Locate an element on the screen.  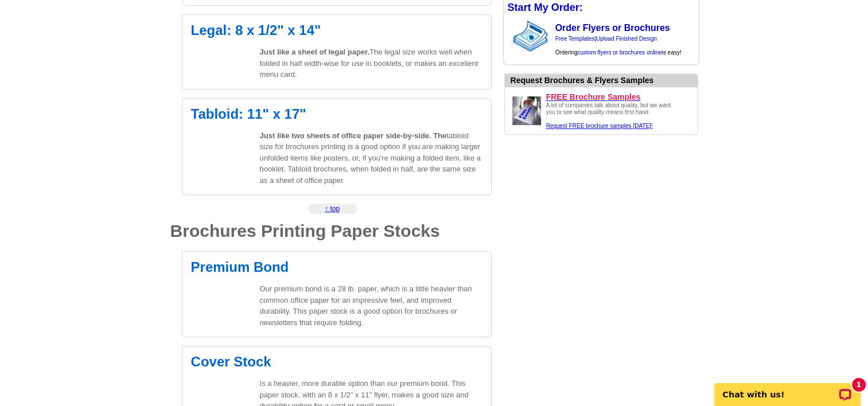
img: Request FREE samples of our brochures printing is located at coordinates (526, 111).